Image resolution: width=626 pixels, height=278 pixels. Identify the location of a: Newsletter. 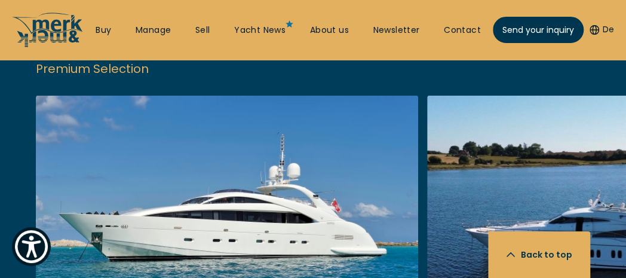
(396, 30).